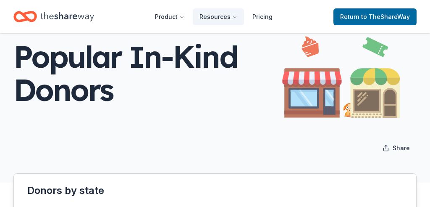 The height and width of the screenshot is (207, 430). What do you see at coordinates (263, 17) in the screenshot?
I see `a: Pricing` at bounding box center [263, 17].